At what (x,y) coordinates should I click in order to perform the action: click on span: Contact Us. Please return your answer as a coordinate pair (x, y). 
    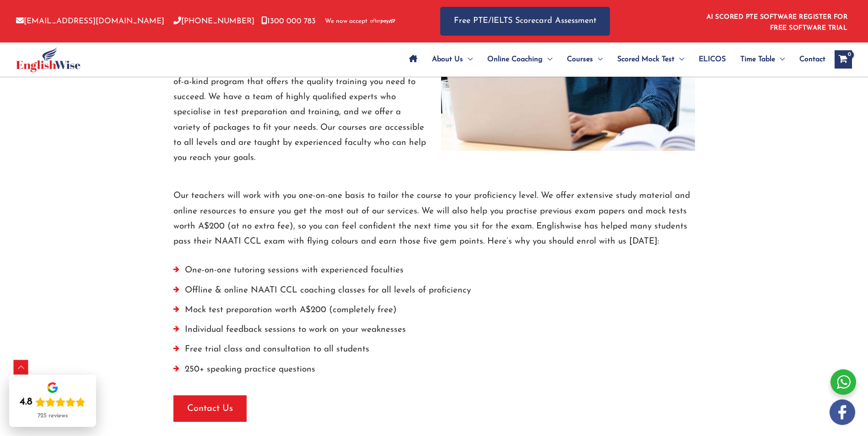
    Looking at the image, I should click on (210, 409).